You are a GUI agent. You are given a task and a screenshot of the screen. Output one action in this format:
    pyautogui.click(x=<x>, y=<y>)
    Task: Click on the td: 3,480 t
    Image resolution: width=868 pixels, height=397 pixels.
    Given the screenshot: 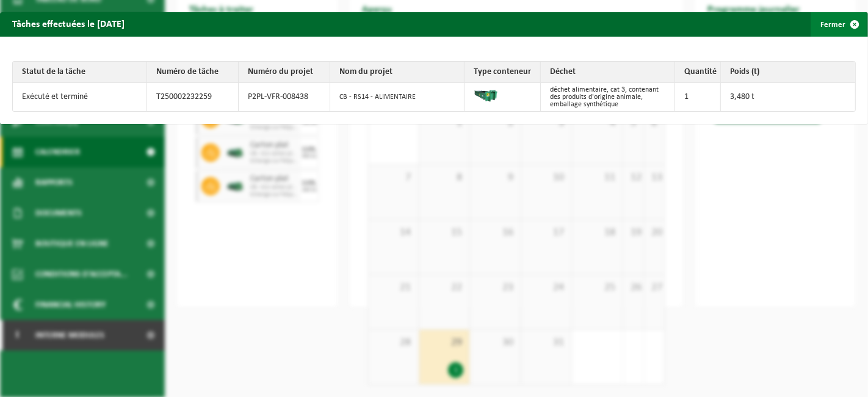 What is the action you would take?
    pyautogui.click(x=789, y=97)
    